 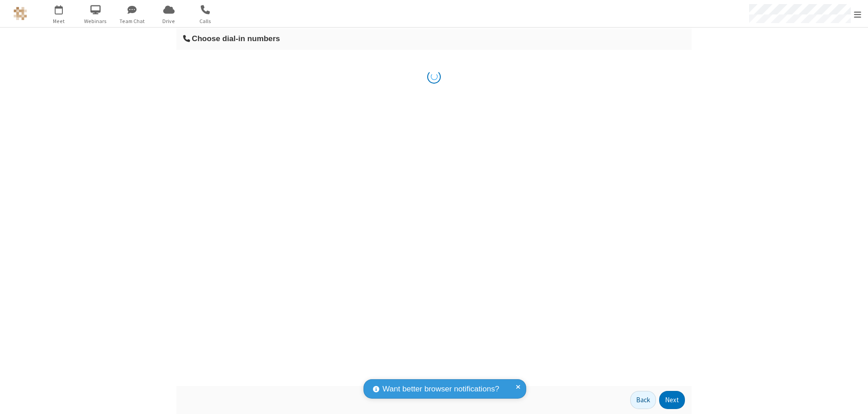 I want to click on span: Calls, so click(x=205, y=21).